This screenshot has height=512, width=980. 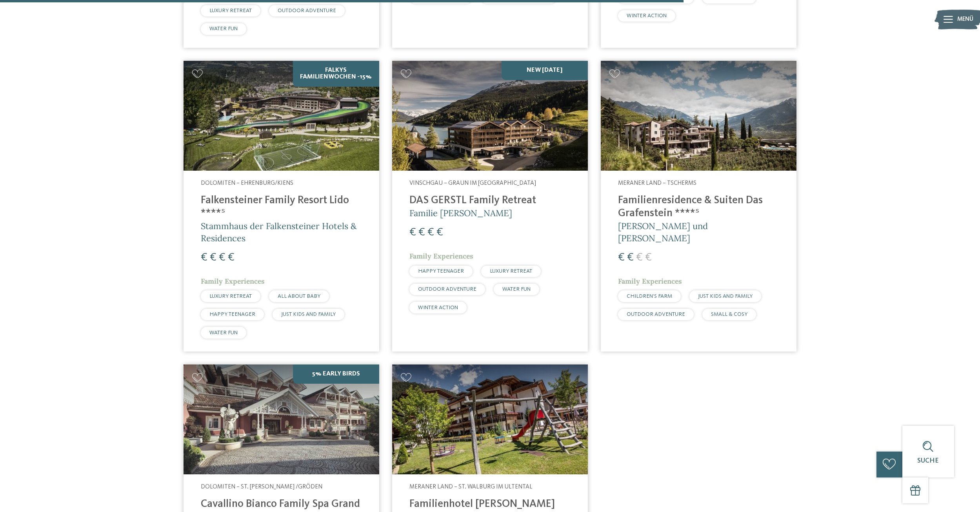 What do you see at coordinates (490, 201) in the screenshot?
I see `h4: DAS GERSTL Family Retreat` at bounding box center [490, 201].